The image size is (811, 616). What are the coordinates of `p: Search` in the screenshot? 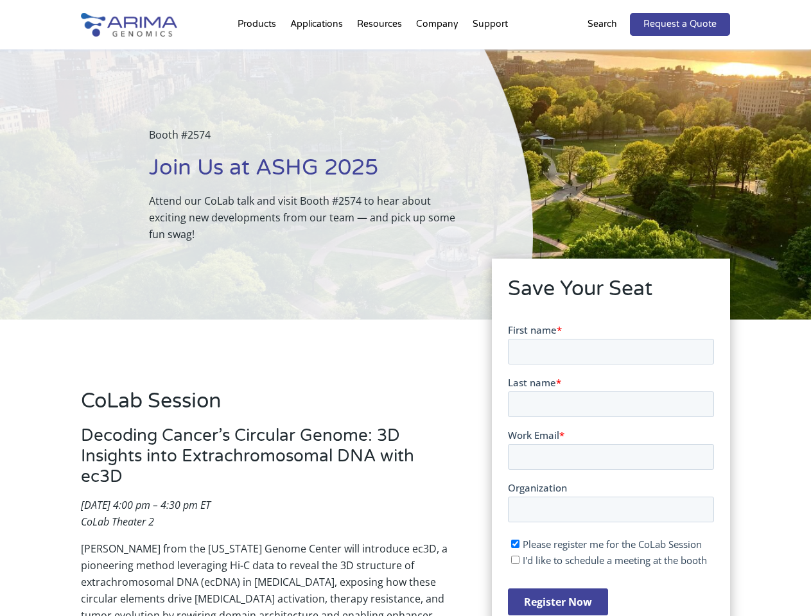 It's located at (602, 24).